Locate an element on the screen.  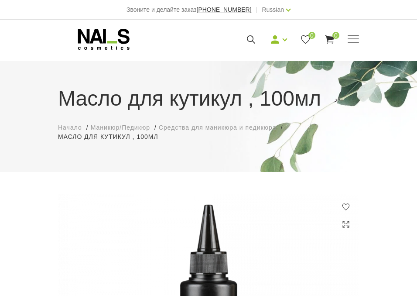
h1: Масло для кутикул , 100мл is located at coordinates (209, 99).